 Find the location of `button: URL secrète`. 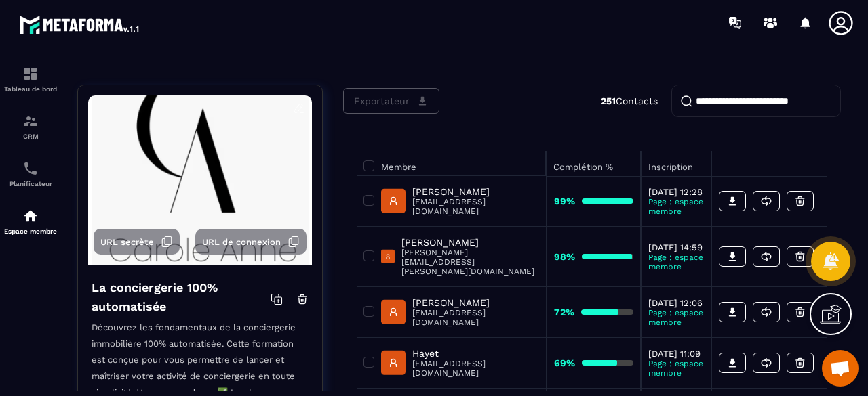

button: URL secrète is located at coordinates (136, 242).